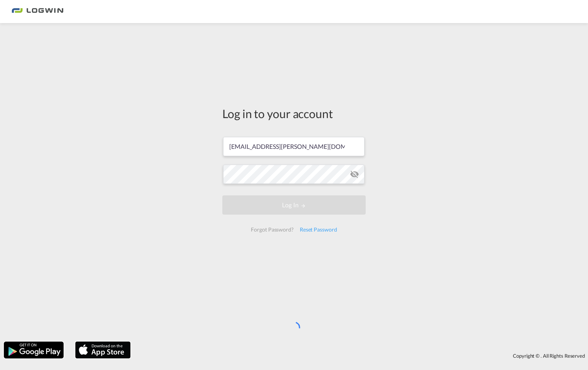 The width and height of the screenshot is (588, 370). Describe the element at coordinates (34, 350) in the screenshot. I see `img: google.png` at that location.